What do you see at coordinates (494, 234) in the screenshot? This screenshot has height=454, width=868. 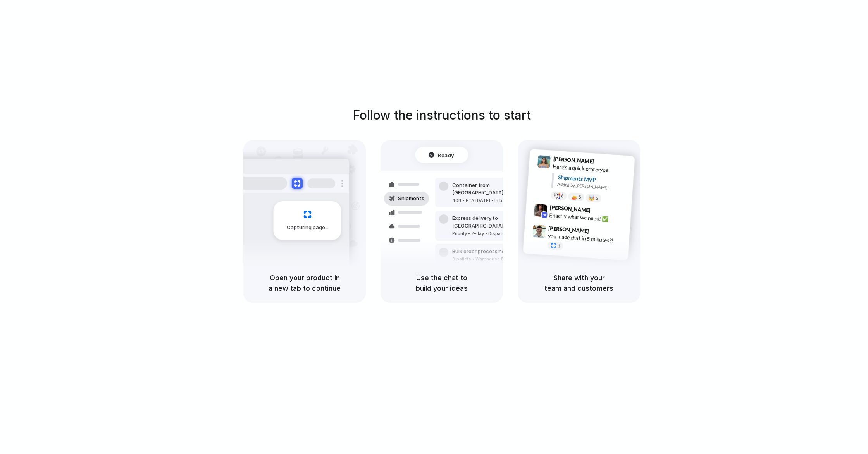 I see `div: Priority • 2-day • Dispatched` at bounding box center [494, 234].